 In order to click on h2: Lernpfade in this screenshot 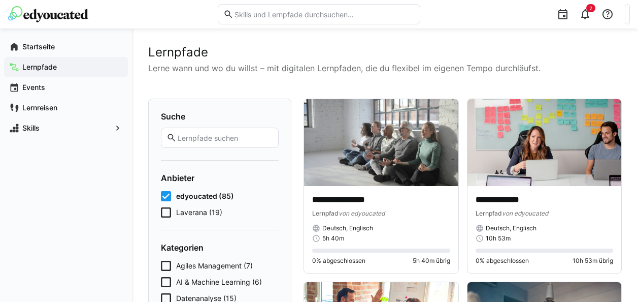, I will do `click(385, 52)`.